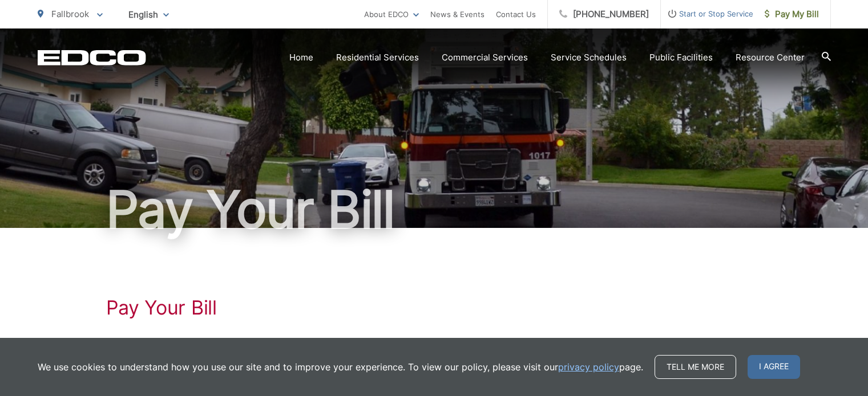 This screenshot has height=396, width=868. Describe the element at coordinates (484, 58) in the screenshot. I see `a: Commercial Services` at that location.